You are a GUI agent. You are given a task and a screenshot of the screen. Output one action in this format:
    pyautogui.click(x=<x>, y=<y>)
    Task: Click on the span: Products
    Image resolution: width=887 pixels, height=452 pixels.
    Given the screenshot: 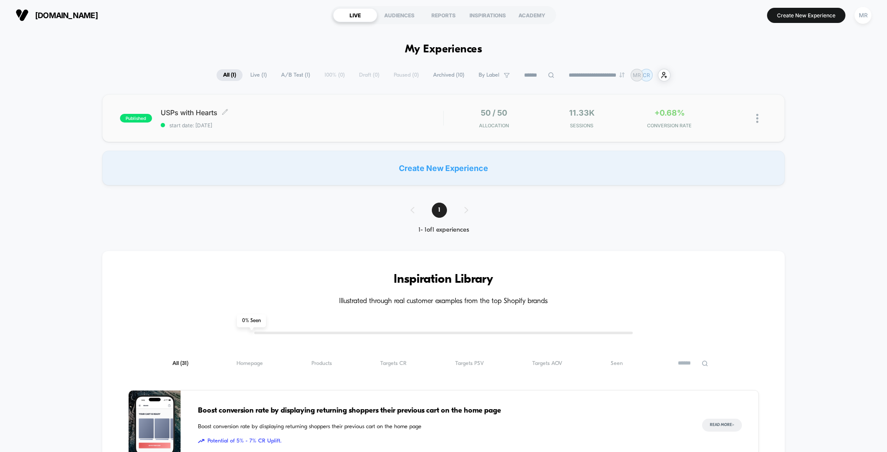 What is the action you would take?
    pyautogui.click(x=321, y=364)
    